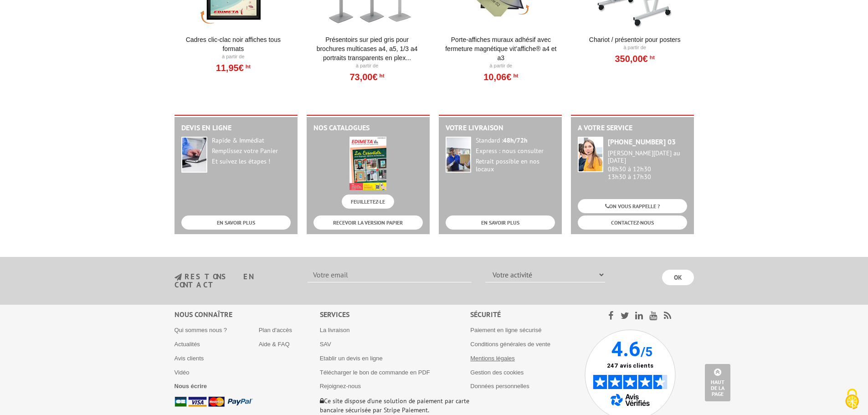  Describe the element at coordinates (335, 330) in the screenshot. I see `a: La livraison` at that location.